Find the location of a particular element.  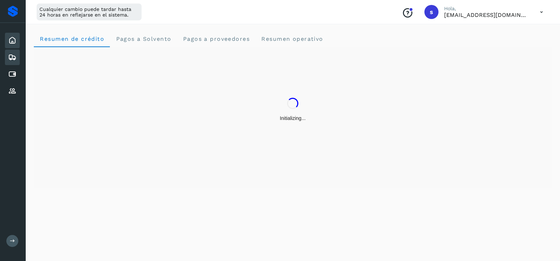

p: smedina@niagarawater.com is located at coordinates (486, 15).